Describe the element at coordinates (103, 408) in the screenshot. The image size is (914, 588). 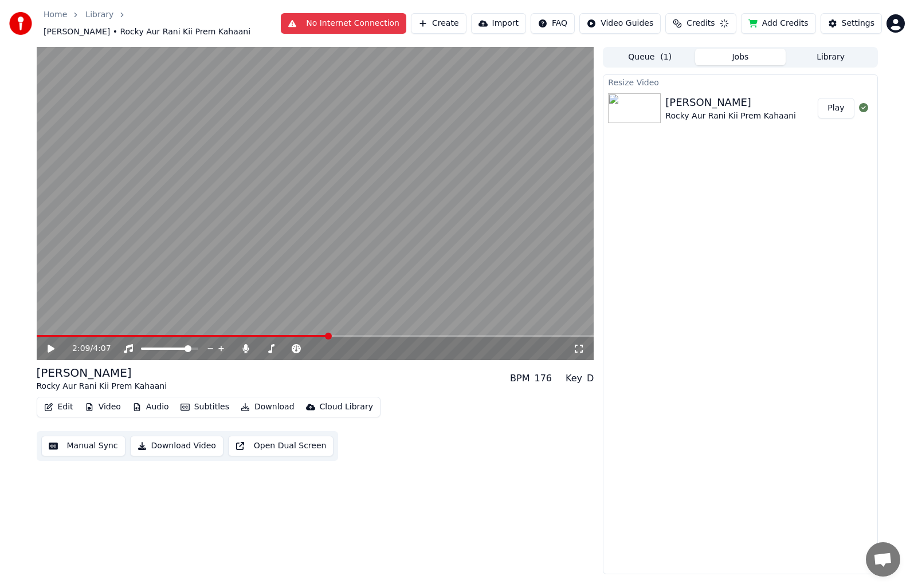
I see `button: Video` at that location.